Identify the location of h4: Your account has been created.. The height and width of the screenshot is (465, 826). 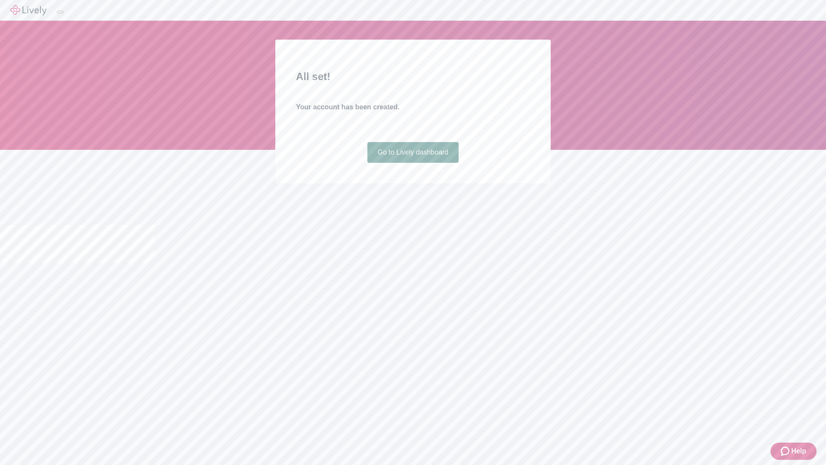
(413, 107).